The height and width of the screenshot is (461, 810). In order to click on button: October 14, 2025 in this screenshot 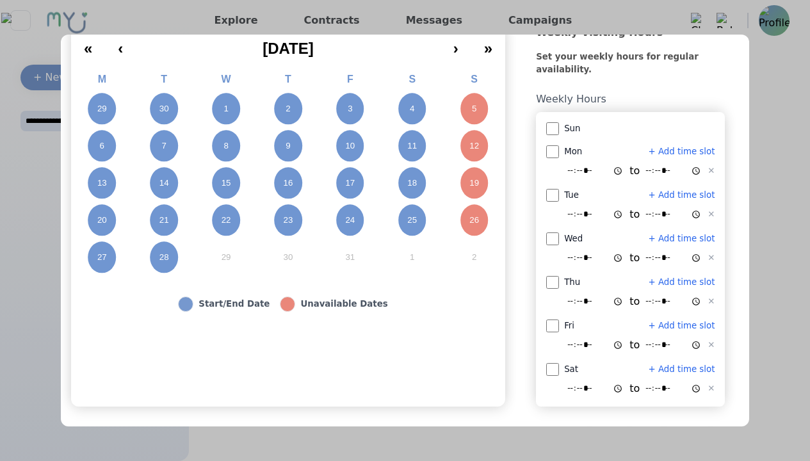, I will do `click(164, 183)`.